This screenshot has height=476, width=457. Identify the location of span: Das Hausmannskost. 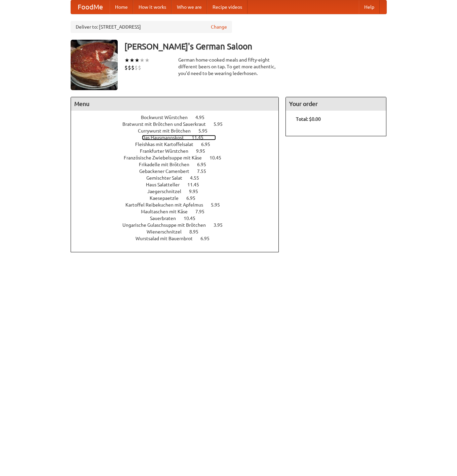
(166, 138).